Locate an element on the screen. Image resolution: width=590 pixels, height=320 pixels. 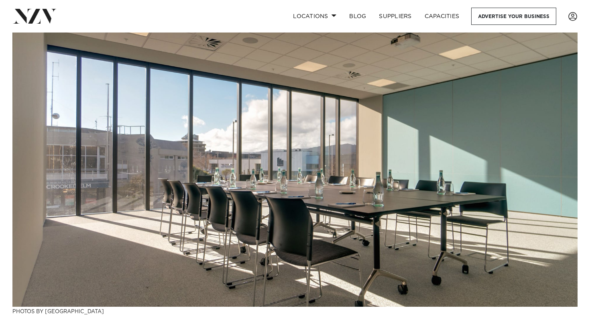
a: Locations is located at coordinates (315, 16).